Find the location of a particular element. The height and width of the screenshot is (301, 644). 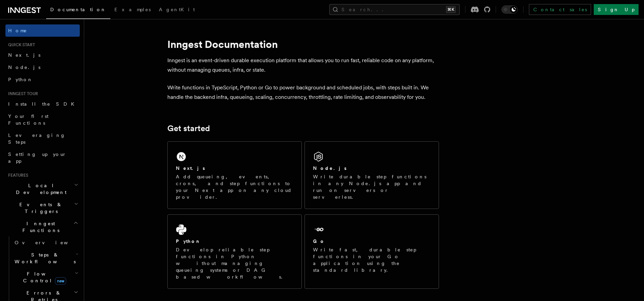

span: Features is located at coordinates (17, 176).